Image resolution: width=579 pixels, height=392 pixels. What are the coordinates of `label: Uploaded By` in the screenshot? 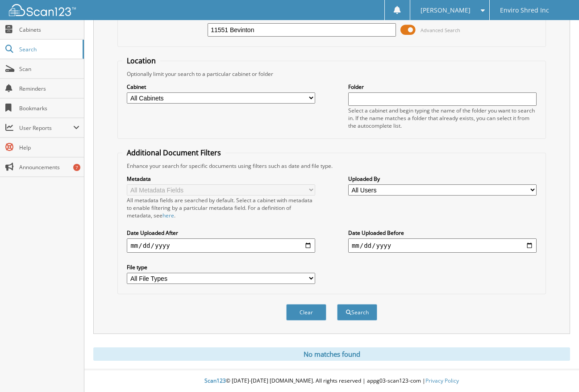 It's located at (443, 178).